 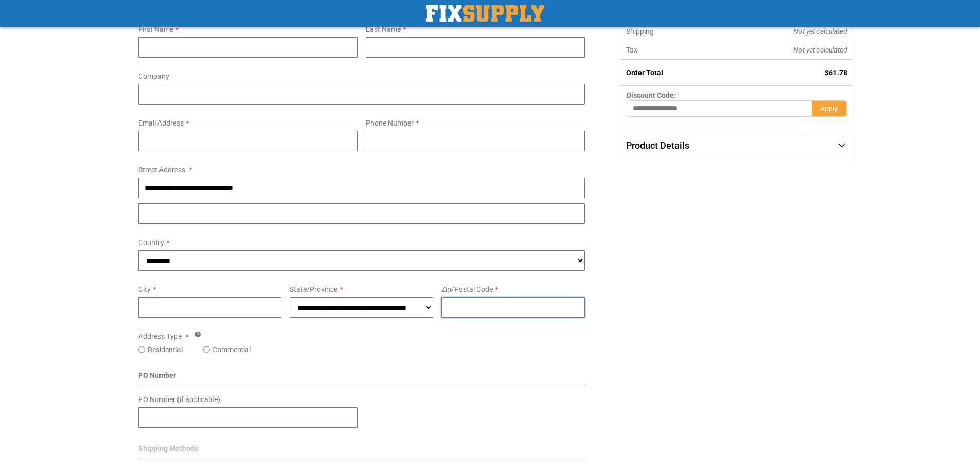 I want to click on span: Zip/Postal Code, so click(x=467, y=289).